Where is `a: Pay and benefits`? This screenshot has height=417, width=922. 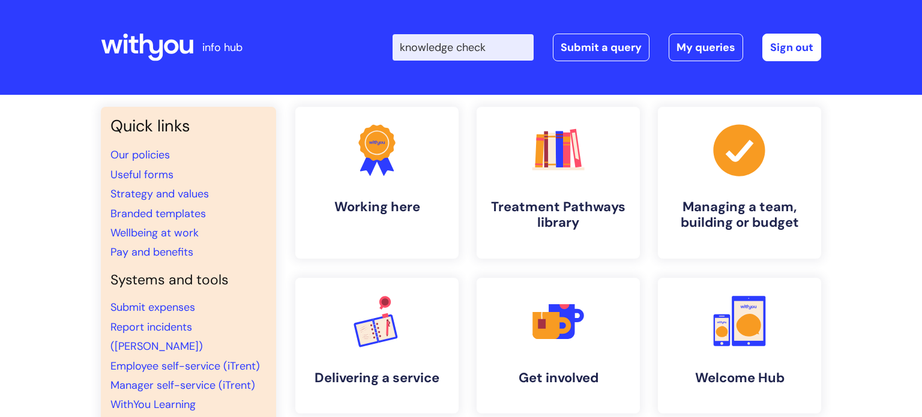
a: Pay and benefits is located at coordinates (152, 252).